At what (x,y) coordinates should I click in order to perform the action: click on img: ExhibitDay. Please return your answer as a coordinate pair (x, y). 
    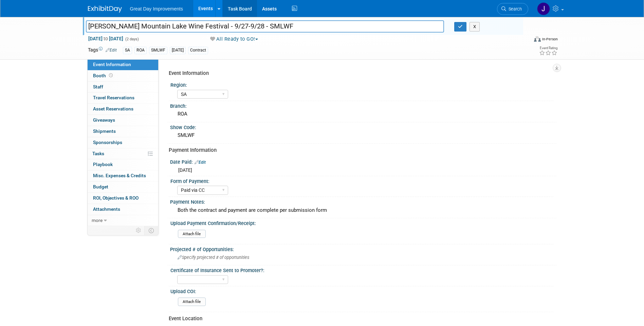
    Looking at the image, I should click on (105, 9).